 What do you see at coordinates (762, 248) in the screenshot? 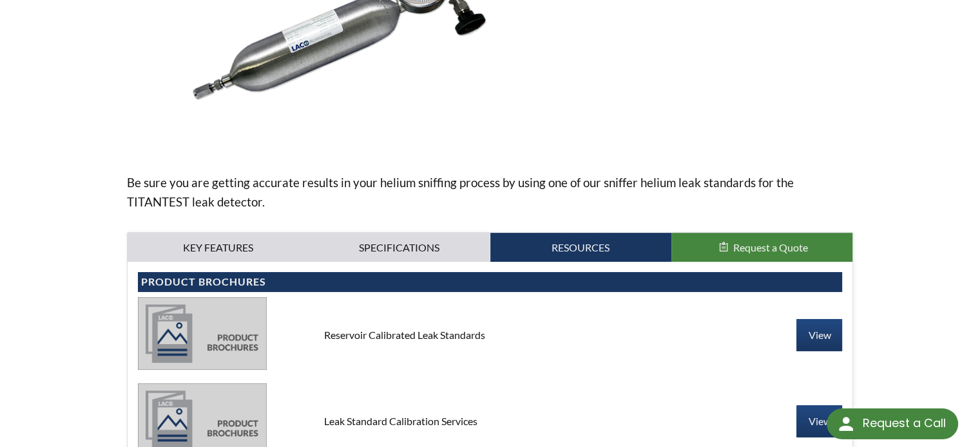
I see `button: Request a Quote` at bounding box center [762, 248].